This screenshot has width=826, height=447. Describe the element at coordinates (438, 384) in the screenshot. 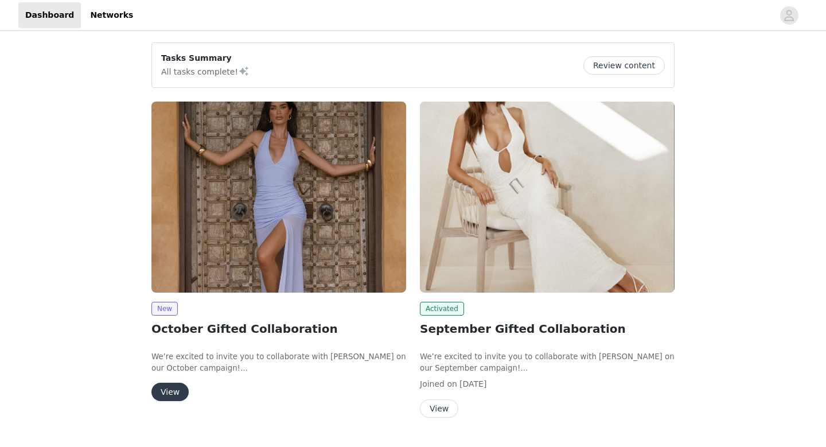

I see `span: Joined on` at that location.